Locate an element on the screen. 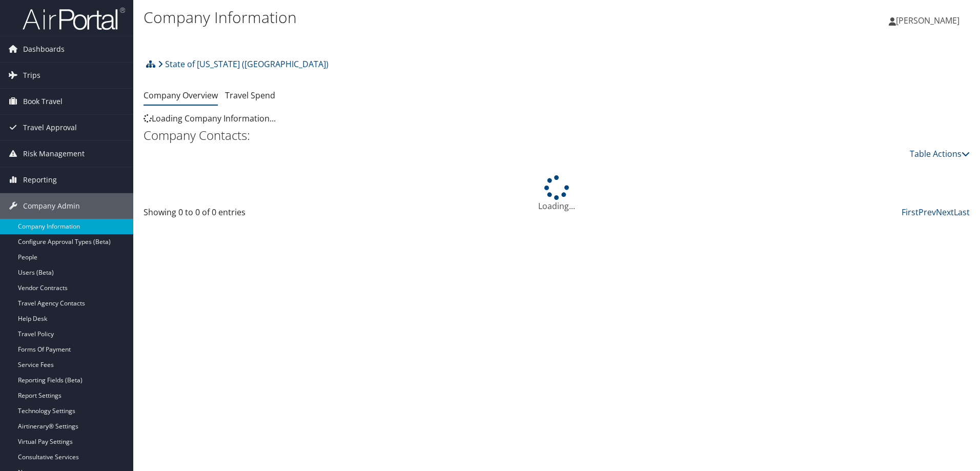 Image resolution: width=980 pixels, height=471 pixels. a: Prev is located at coordinates (927, 212).